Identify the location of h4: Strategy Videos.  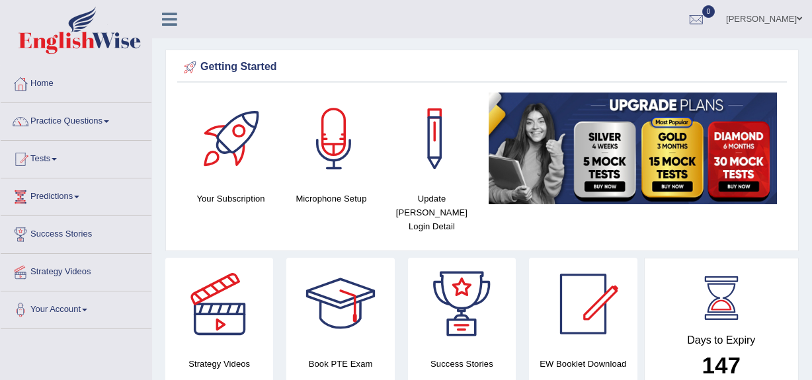
(219, 364).